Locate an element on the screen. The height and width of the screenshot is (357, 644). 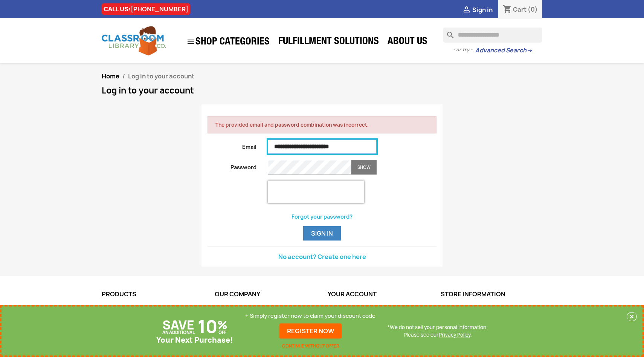
span: (0) is located at coordinates (533, 10).